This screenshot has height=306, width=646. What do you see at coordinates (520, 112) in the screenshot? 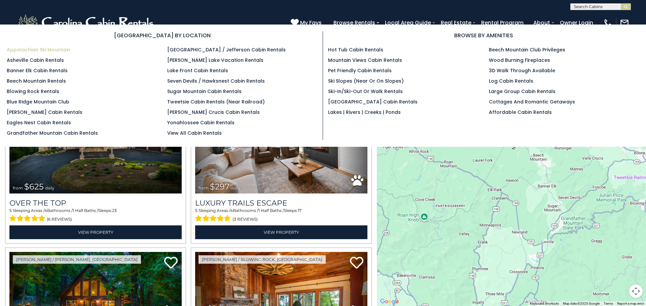
I see `a: Affordable Cabin Rentals` at bounding box center [520, 112].